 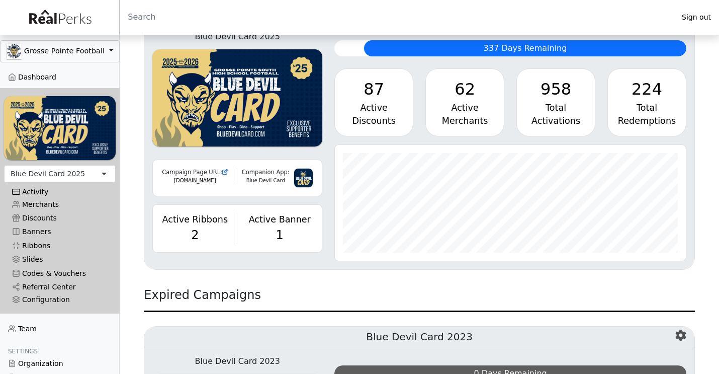 What do you see at coordinates (374, 89) in the screenshot?
I see `div: 87` at bounding box center [374, 89].